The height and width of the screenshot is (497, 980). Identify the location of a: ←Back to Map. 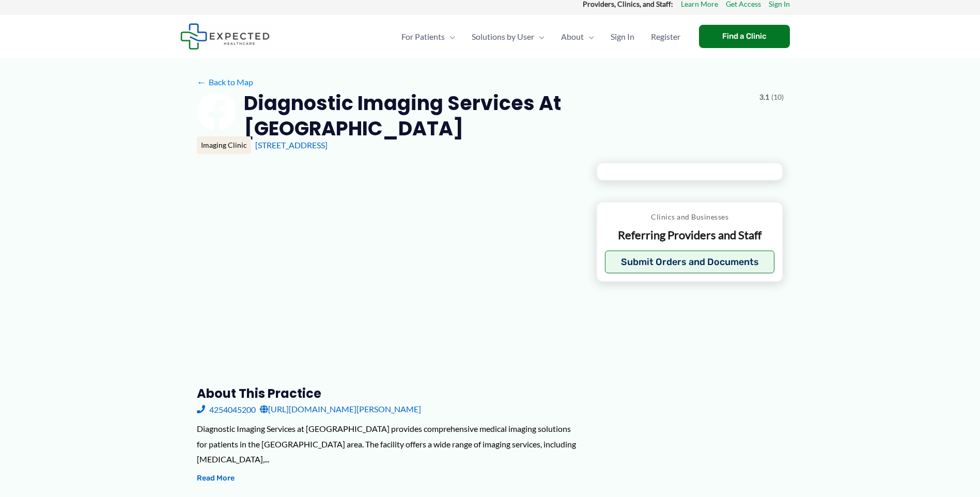
(225, 82).